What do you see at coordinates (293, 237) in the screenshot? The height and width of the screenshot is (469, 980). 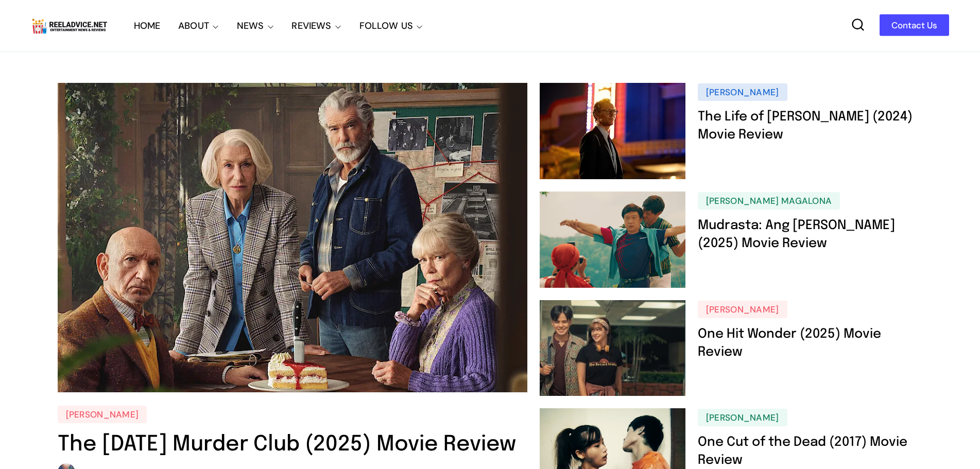 I see `a: The Thursday Murder Club (2025) Movie Review` at bounding box center [293, 237].